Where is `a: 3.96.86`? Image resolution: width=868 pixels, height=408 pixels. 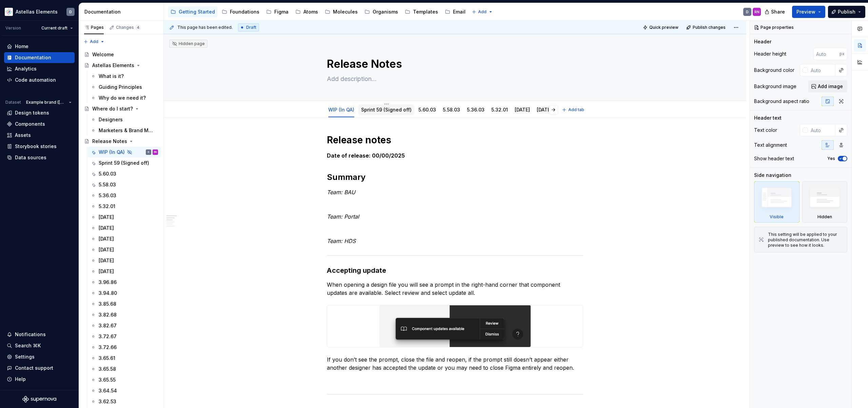 a: 3.96.86 is located at coordinates (124, 282).